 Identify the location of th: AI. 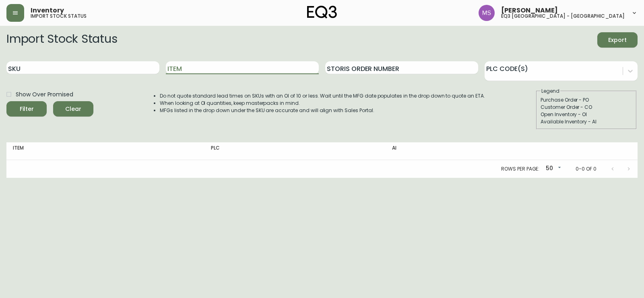
(458, 151).